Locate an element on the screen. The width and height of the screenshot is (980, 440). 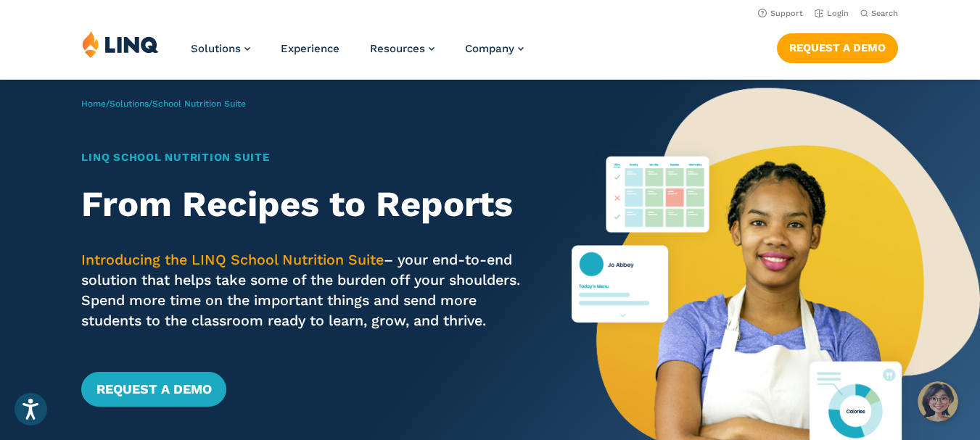
span: Experience is located at coordinates (310, 48).